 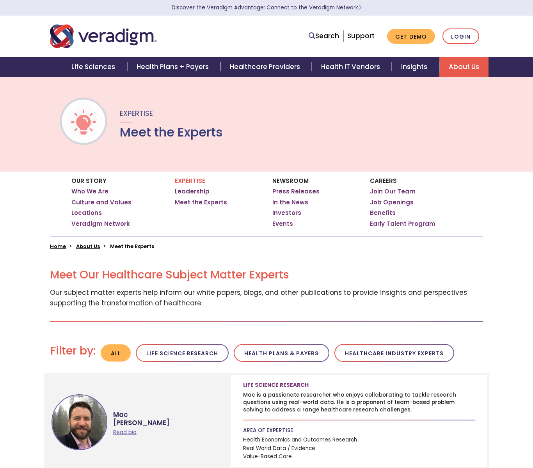 I want to click on a: Discover the Veradigm Advantage: Connect to the Veradigm NetworkLearn More, so click(x=267, y=7).